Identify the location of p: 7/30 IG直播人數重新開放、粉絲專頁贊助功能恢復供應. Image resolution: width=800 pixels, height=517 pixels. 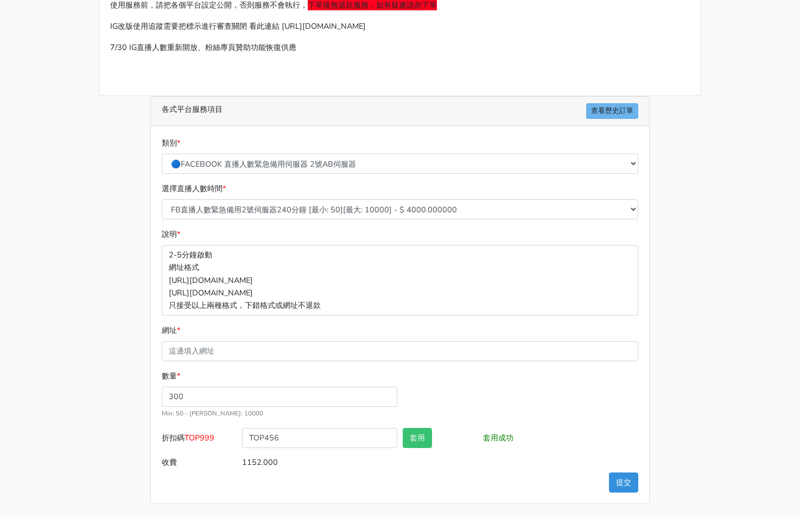
(400, 47).